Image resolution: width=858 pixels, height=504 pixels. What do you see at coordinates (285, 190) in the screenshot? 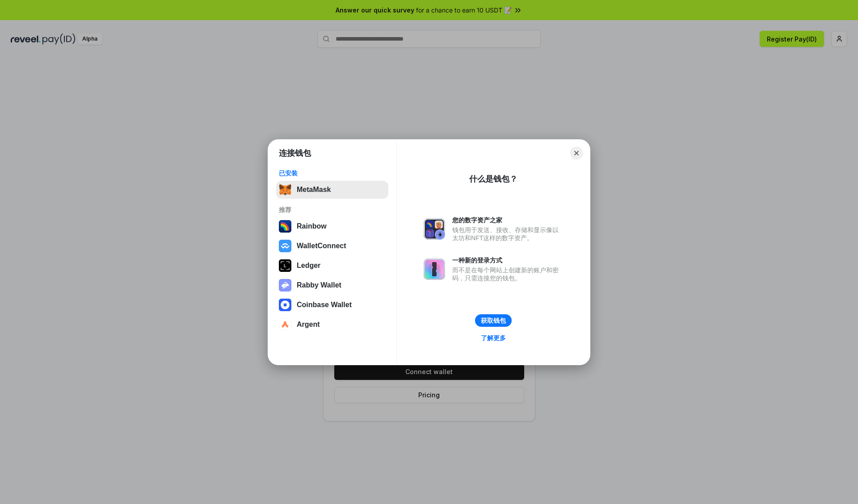
I see `img: svg+xml,%3Csvg%20fill%3D%22none%22%20height%3D%2233%22%20viewBox%3D%220%200%2035%2033%22%20width%...` at bounding box center [285, 190].